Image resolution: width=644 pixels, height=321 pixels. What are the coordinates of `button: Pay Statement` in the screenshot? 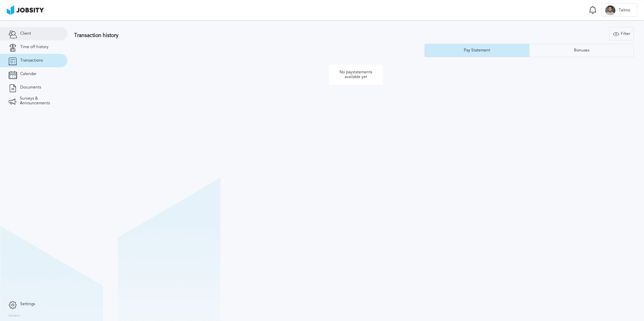 It's located at (476, 50).